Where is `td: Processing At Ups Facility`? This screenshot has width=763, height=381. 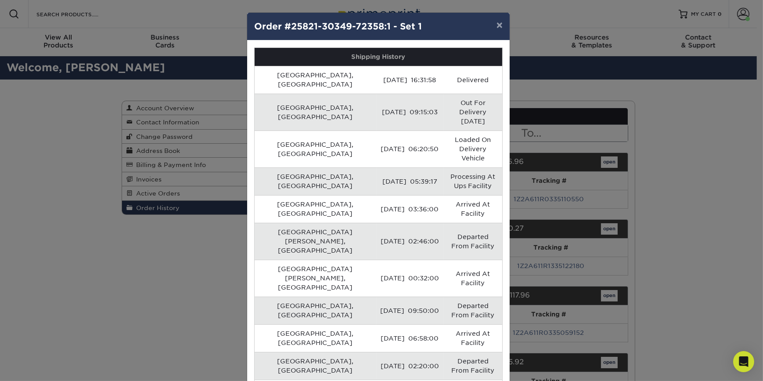 td: Processing At Ups Facility is located at coordinates (473, 181).